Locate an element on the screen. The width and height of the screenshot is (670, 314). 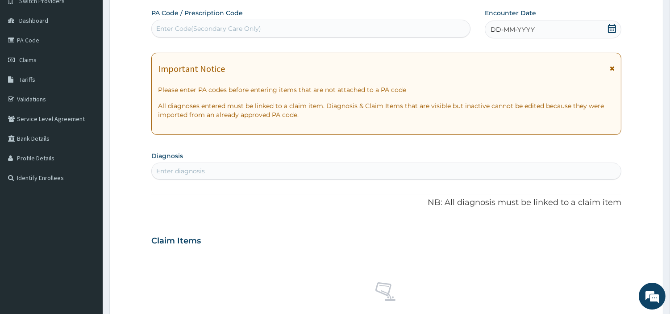
label: Diagnosis is located at coordinates (167, 156).